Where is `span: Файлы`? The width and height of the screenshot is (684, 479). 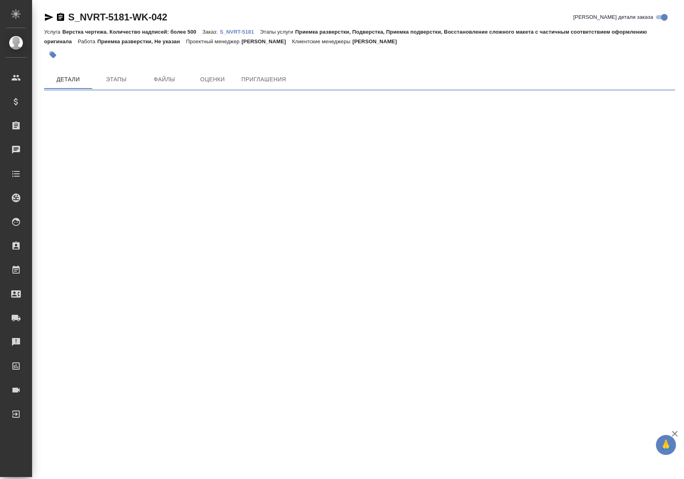
span: Файлы is located at coordinates (164, 79).